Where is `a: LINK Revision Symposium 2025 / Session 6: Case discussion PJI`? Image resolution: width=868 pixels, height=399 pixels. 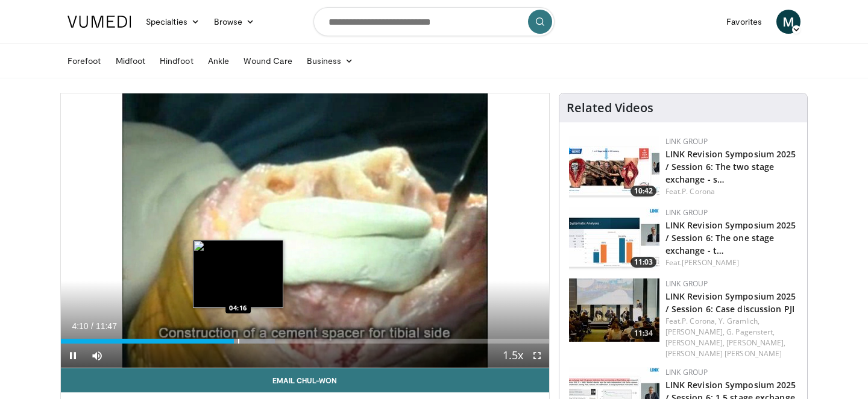
a: LINK Revision Symposium 2025 / Session 6: Case discussion PJI is located at coordinates (731, 303).